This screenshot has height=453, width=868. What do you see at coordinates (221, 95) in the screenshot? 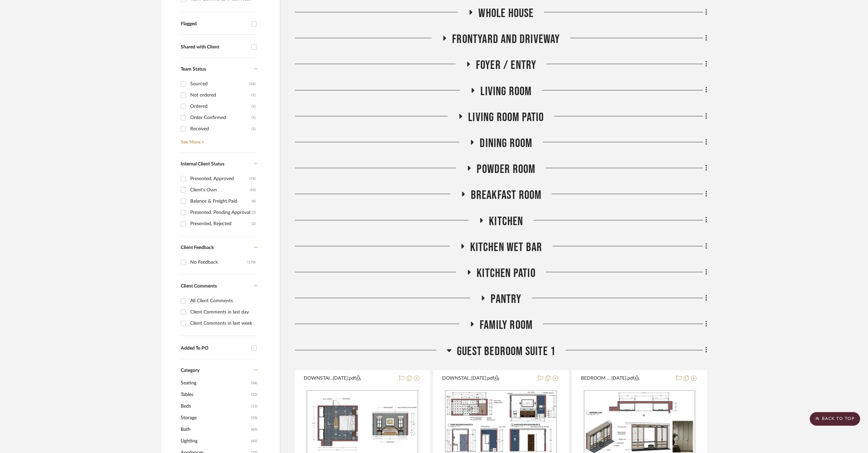
I see `div: Not ordered` at bounding box center [221, 95].